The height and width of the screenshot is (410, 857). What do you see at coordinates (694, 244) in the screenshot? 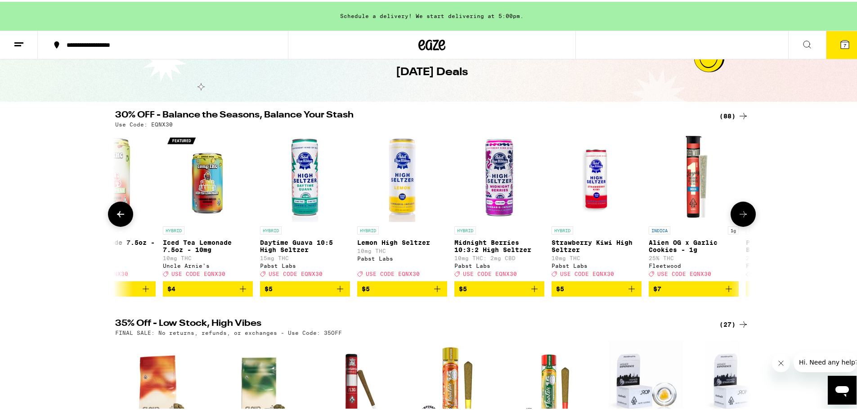
I see `p: Alien OG x Garlic Cookies - 1g` at bounding box center [694, 244].